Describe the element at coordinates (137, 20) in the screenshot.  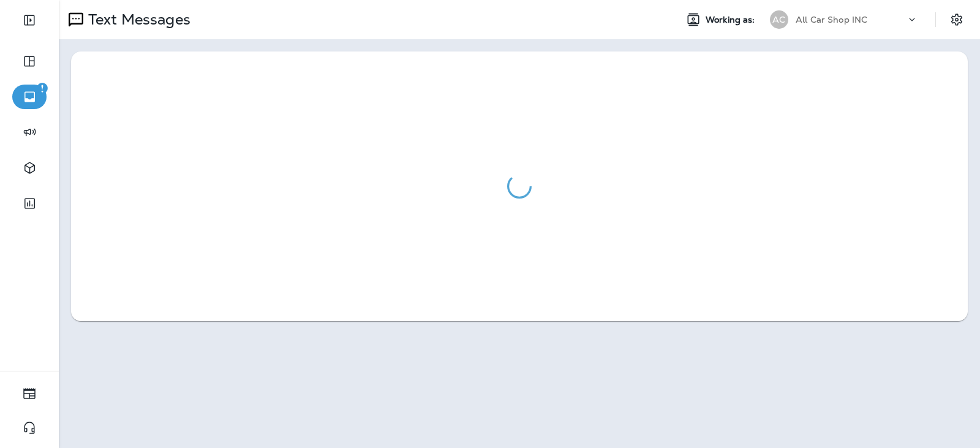
I see `p: Text Messages` at that location.